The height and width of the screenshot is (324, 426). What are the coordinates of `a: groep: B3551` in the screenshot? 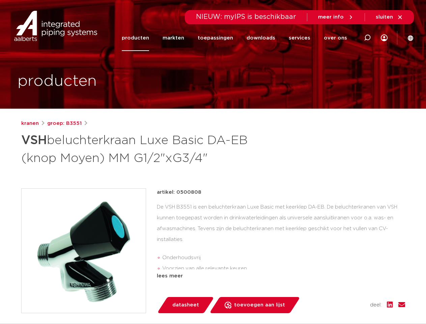 It's located at (64, 123).